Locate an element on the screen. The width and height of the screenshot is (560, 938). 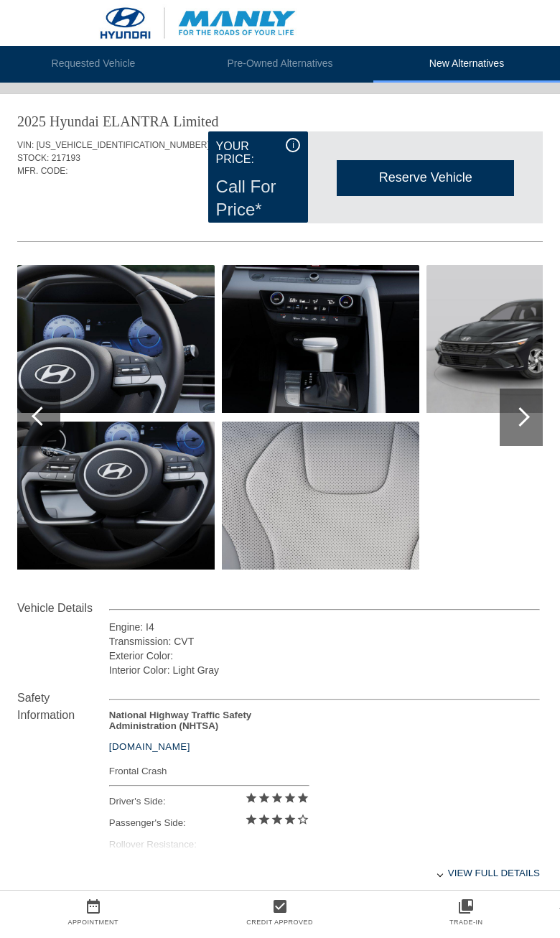
div: Interior Color: Light Gray is located at coordinates (325, 670).